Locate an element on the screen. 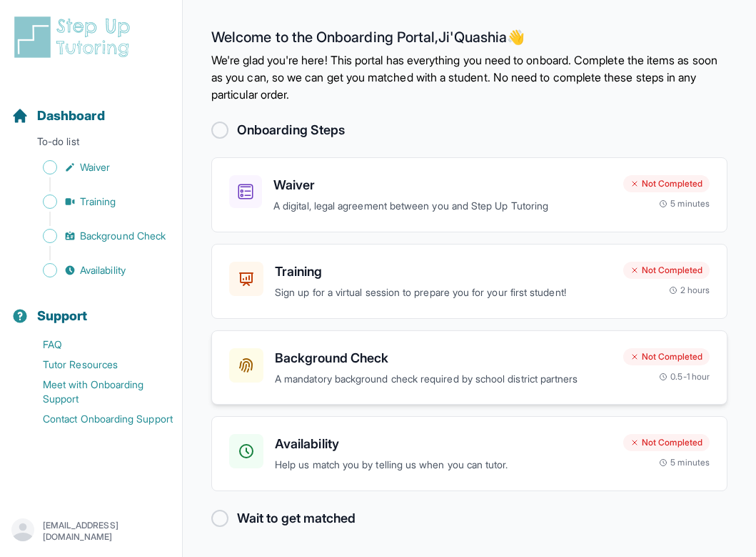 The image size is (756, 557). span: Dashboard is located at coordinates (70, 116).